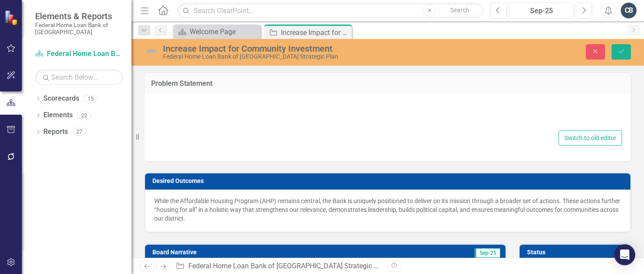 The image size is (644, 274). I want to click on a: Scorecards, so click(61, 98).